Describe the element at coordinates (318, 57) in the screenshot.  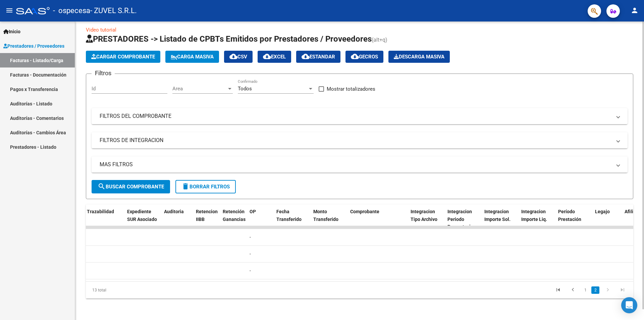
I see `button: Estandar` at that location.